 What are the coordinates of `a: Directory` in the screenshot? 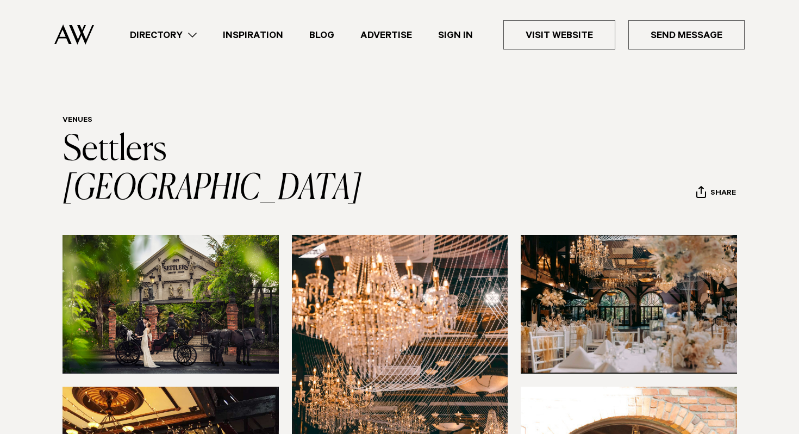 It's located at (163, 35).